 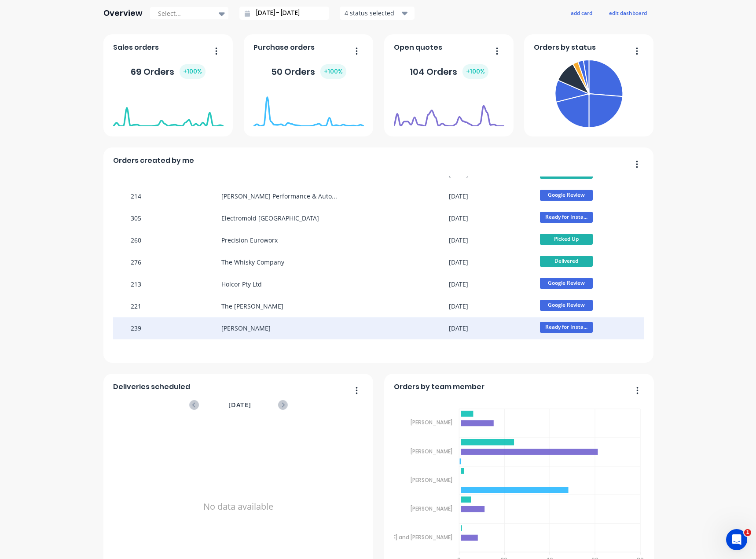 I want to click on span: Sales orders, so click(x=136, y=47).